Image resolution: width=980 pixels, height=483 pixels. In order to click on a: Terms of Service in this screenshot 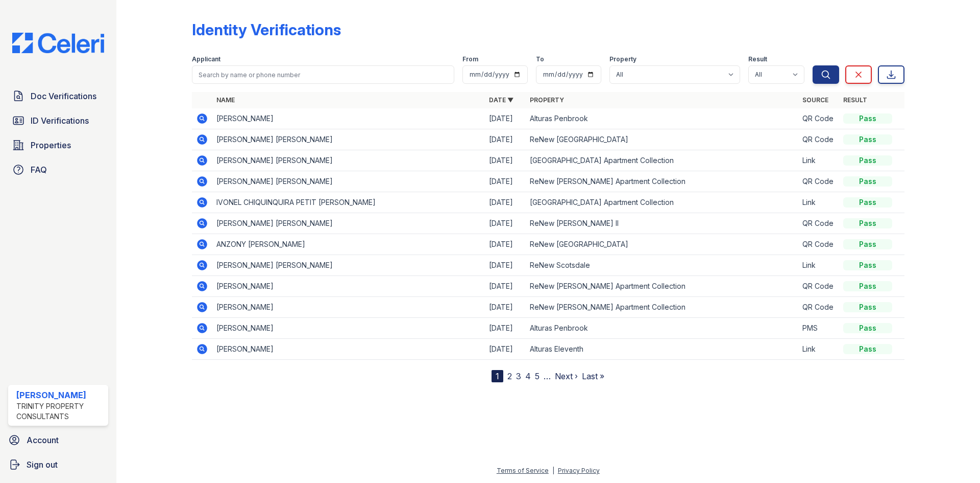, I will do `click(523, 470)`.